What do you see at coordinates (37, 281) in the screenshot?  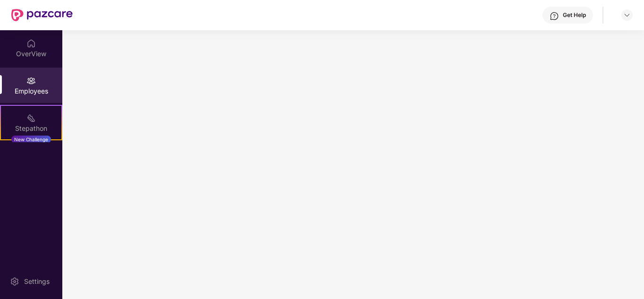 I see `div: Settings` at bounding box center [37, 281].